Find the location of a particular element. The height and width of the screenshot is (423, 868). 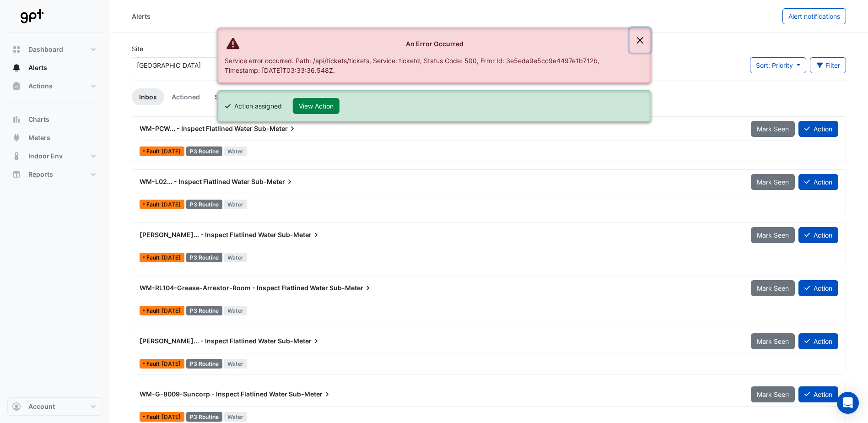

button: Charts is located at coordinates (55, 120).